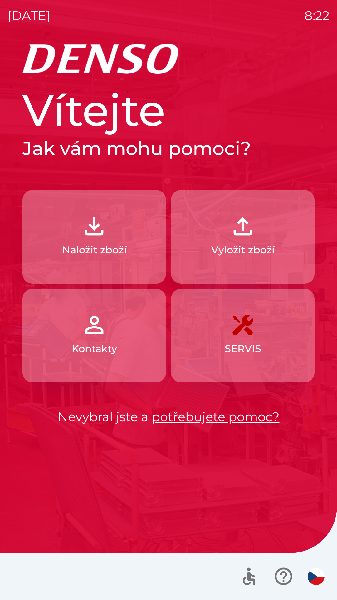 This screenshot has width=337, height=600. Describe the element at coordinates (316, 576) in the screenshot. I see `img: cs flag` at that location.